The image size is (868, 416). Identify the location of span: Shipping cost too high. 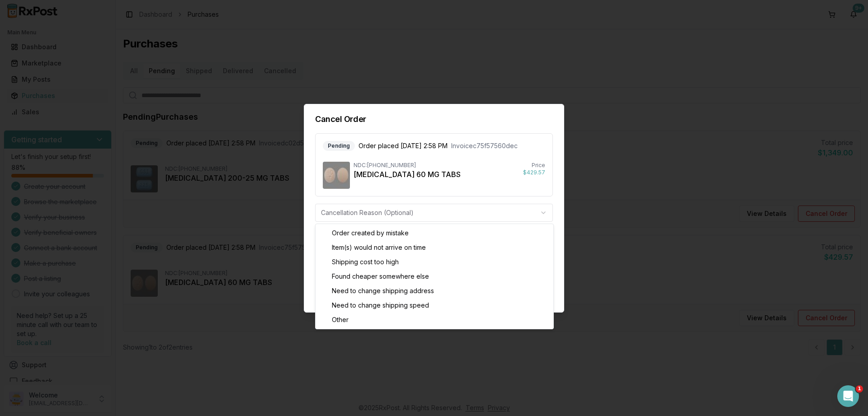
(365, 262).